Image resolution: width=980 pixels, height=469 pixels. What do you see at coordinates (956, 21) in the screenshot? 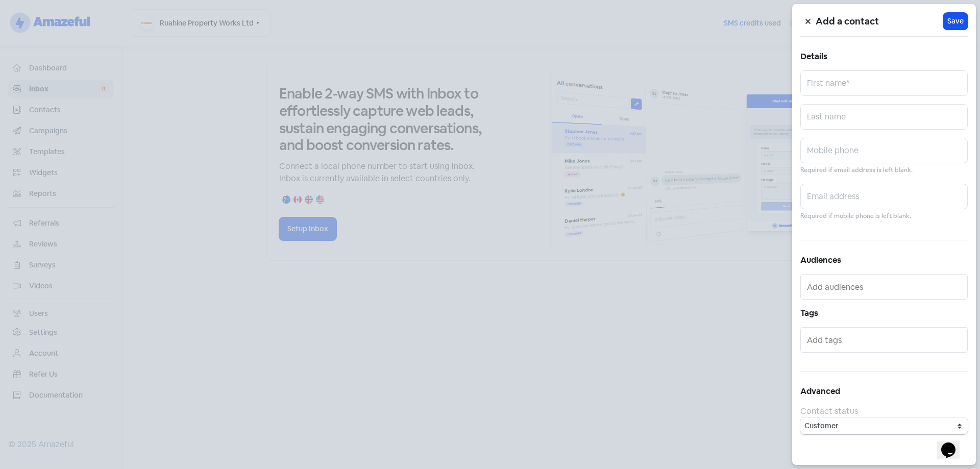
I see `button: Save` at bounding box center [956, 21].